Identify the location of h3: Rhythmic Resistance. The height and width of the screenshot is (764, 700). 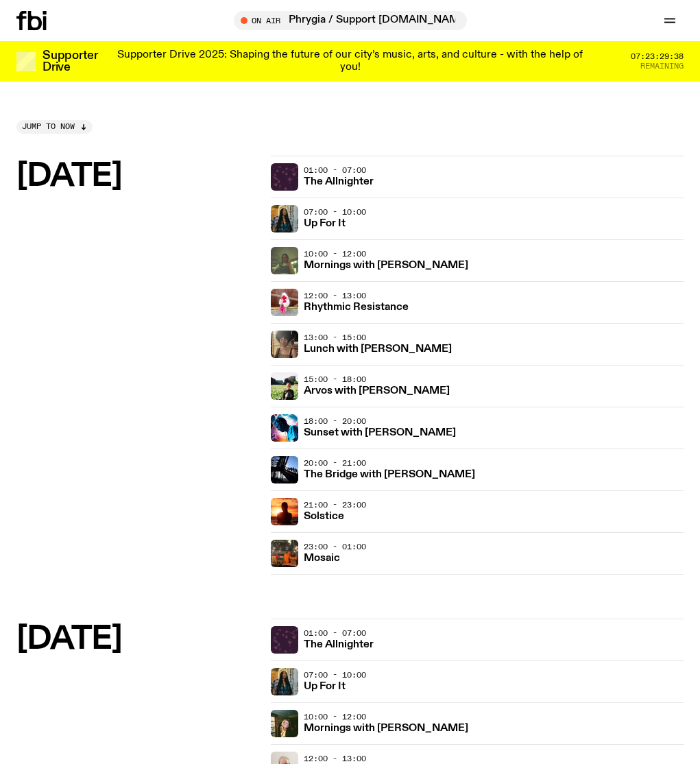
(356, 307).